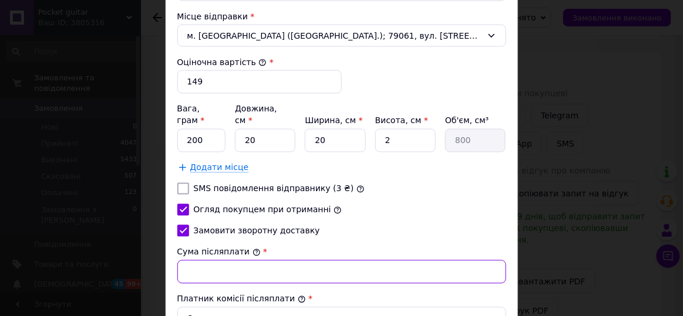  What do you see at coordinates (191, 115) in the screenshot?
I see `label: Вага, грам` at bounding box center [191, 115].